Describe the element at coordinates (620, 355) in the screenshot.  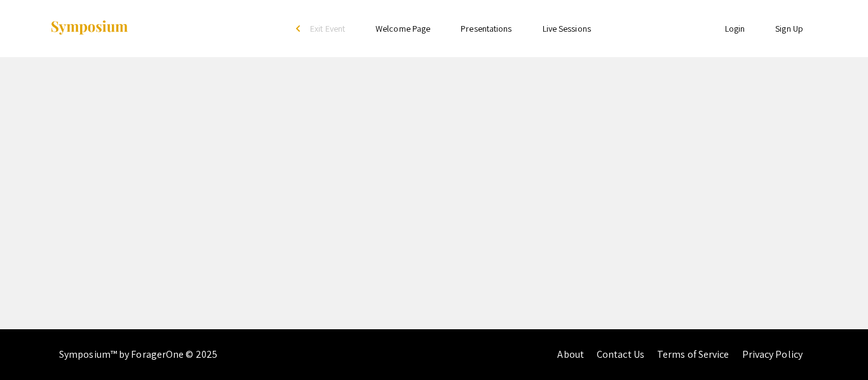
I see `a: Contact Us` at that location.